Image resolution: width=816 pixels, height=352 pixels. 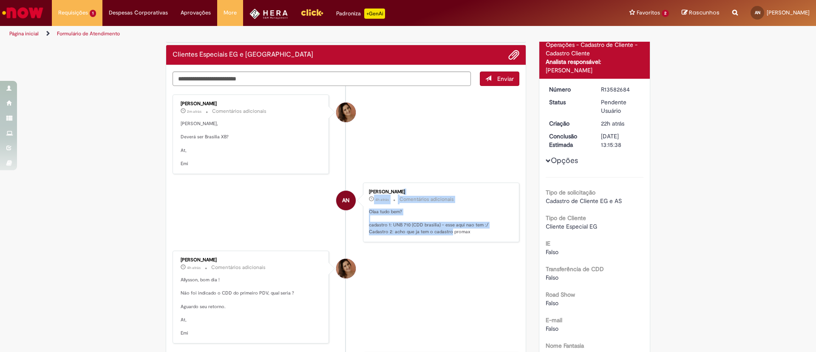 I want to click on div: Pendente Usuário, so click(x=621, y=106).